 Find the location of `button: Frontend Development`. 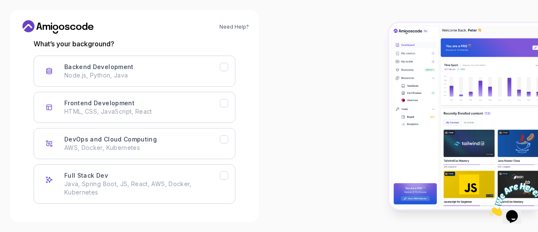

button: Frontend Development is located at coordinates (134, 107).